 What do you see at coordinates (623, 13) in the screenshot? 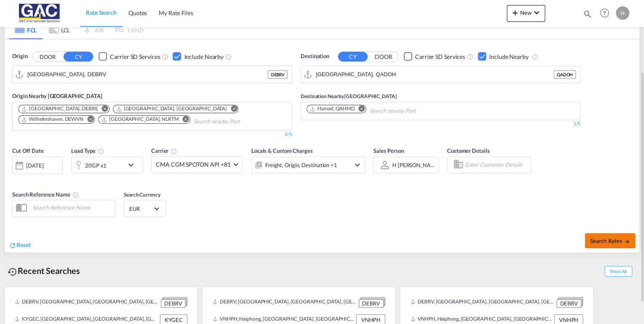
I see `div: H` at bounding box center [623, 13].